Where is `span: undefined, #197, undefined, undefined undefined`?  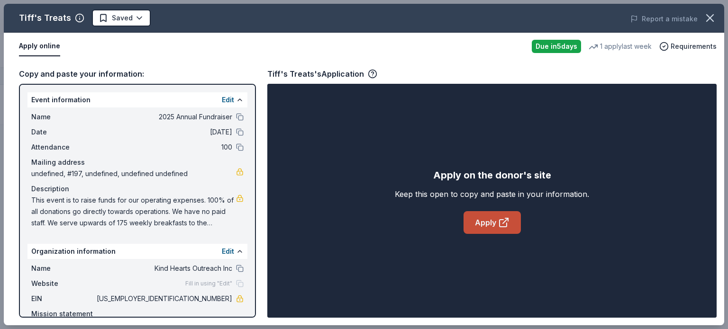
span: undefined, #197, undefined, undefined undefined is located at coordinates (134, 174).